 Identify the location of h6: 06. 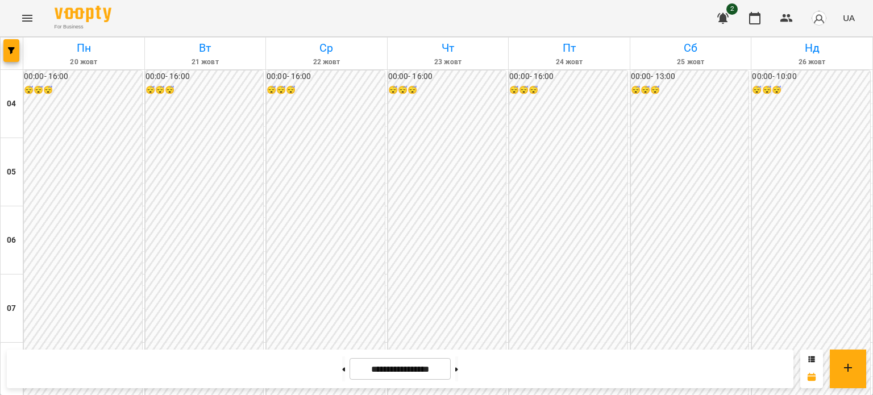
(11, 240).